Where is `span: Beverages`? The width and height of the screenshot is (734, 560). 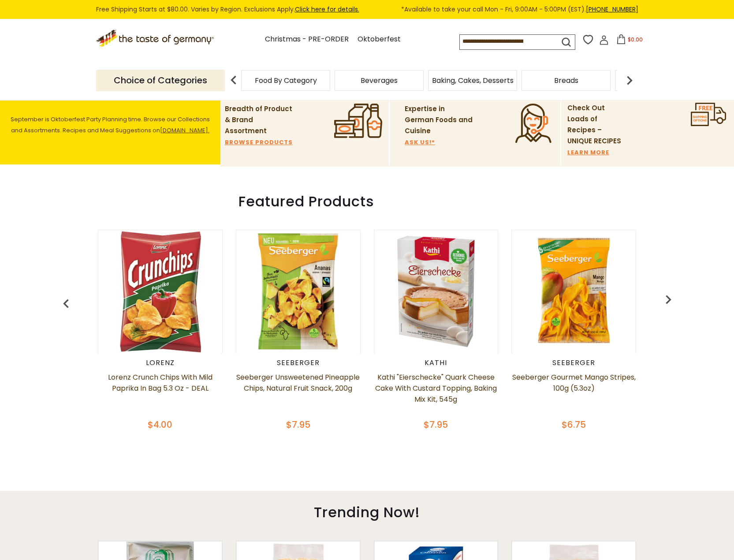 span: Beverages is located at coordinates (379, 80).